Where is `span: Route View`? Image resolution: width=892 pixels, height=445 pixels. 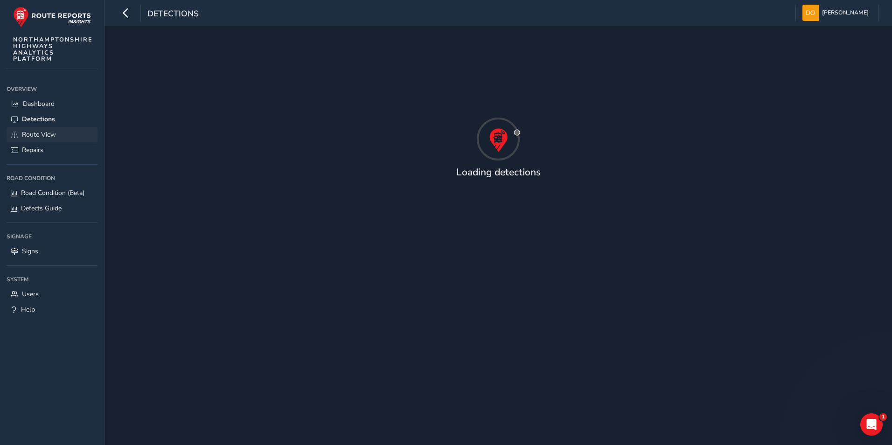 span: Route View is located at coordinates (39, 134).